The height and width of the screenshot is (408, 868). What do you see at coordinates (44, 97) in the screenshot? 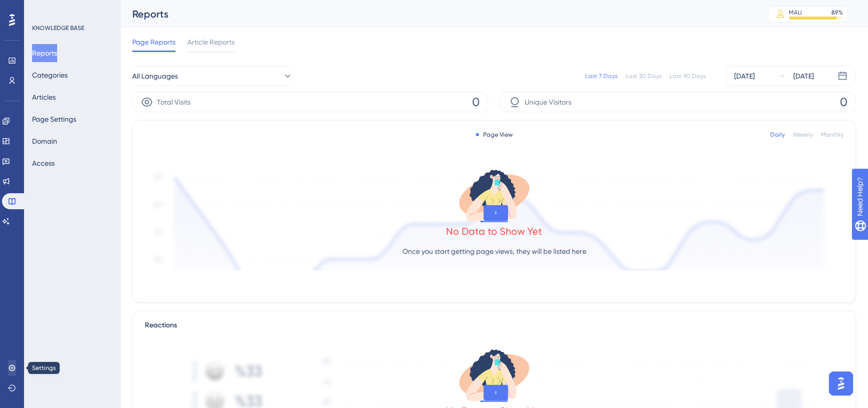
I see `button: Articles` at bounding box center [44, 97].